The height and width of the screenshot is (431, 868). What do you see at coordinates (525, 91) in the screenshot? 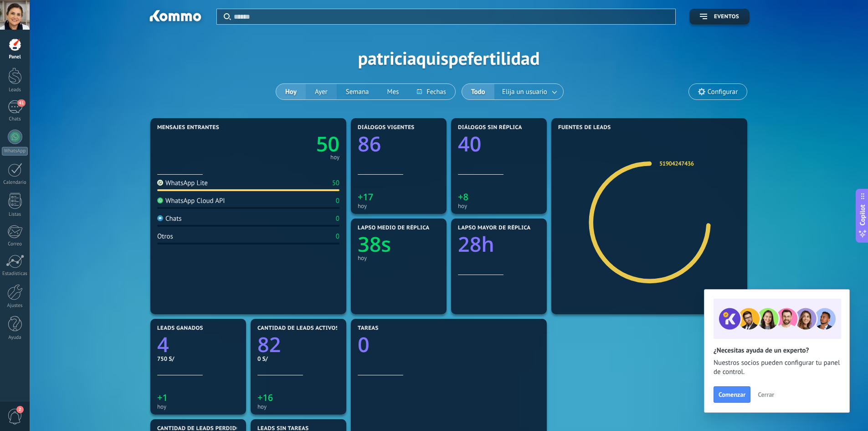
I see `span: Elija un usuario` at bounding box center [525, 91].